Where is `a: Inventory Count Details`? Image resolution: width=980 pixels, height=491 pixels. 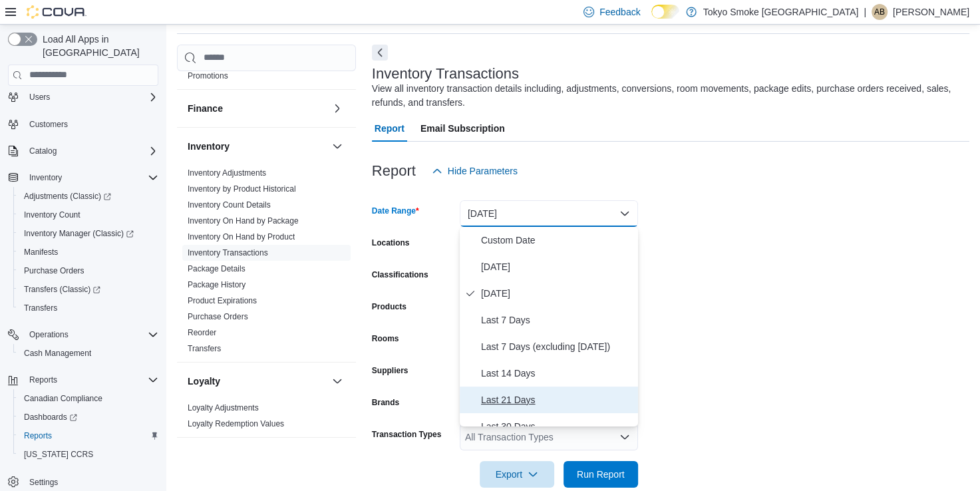
a: Inventory Count Details is located at coordinates (229, 205).